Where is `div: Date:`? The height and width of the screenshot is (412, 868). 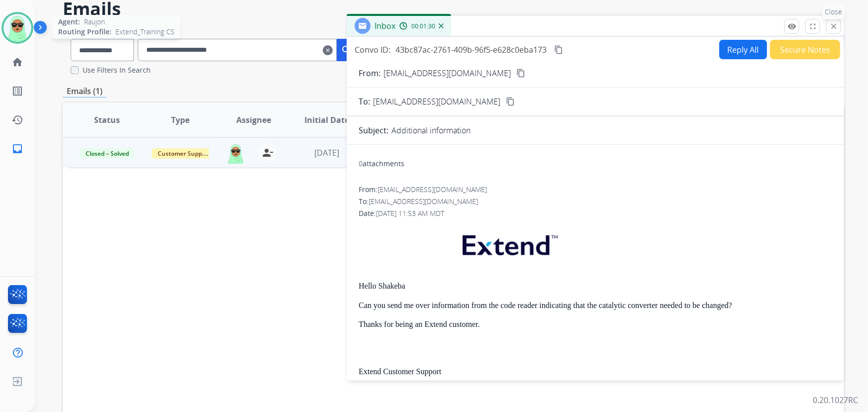
div: Date: is located at coordinates (596, 213).